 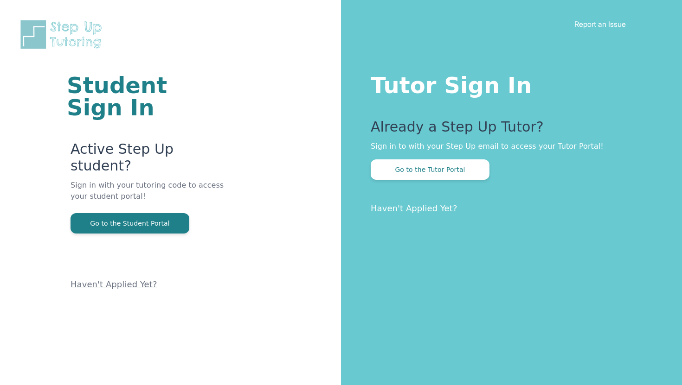 What do you see at coordinates (507, 147) in the screenshot?
I see `p: Sign in to with your Step Up email to access your Tutor Portal!` at bounding box center [507, 147].